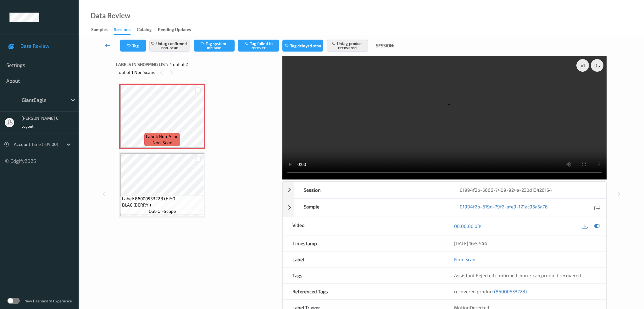 This screenshot has height=309, width=644. Describe the element at coordinates (303, 46) in the screenshot. I see `button: Tag delayed scan` at that location.